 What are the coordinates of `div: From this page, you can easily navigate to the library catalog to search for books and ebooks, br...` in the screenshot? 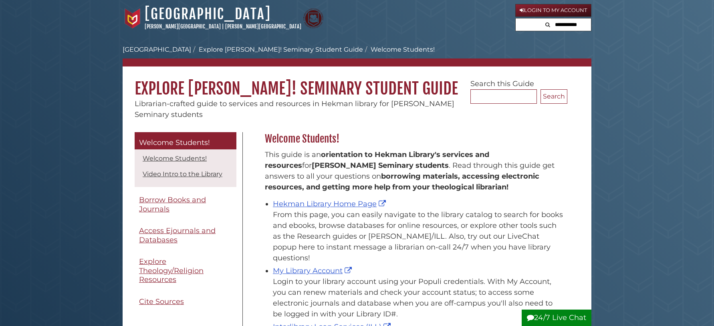 It's located at (418, 236).